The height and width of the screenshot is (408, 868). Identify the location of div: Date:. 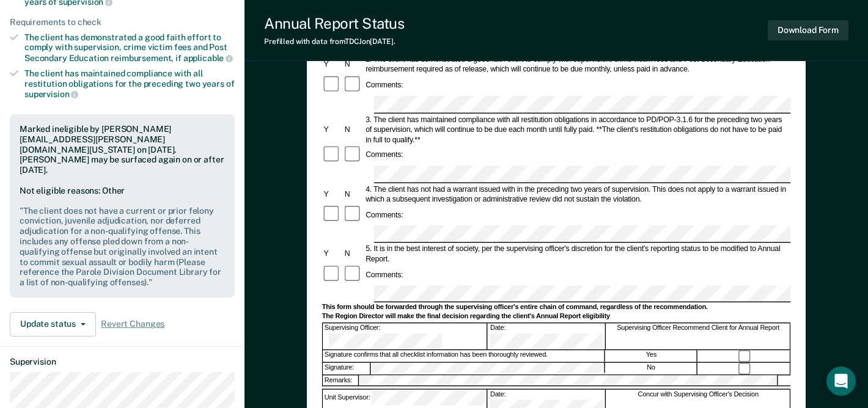
(547, 336).